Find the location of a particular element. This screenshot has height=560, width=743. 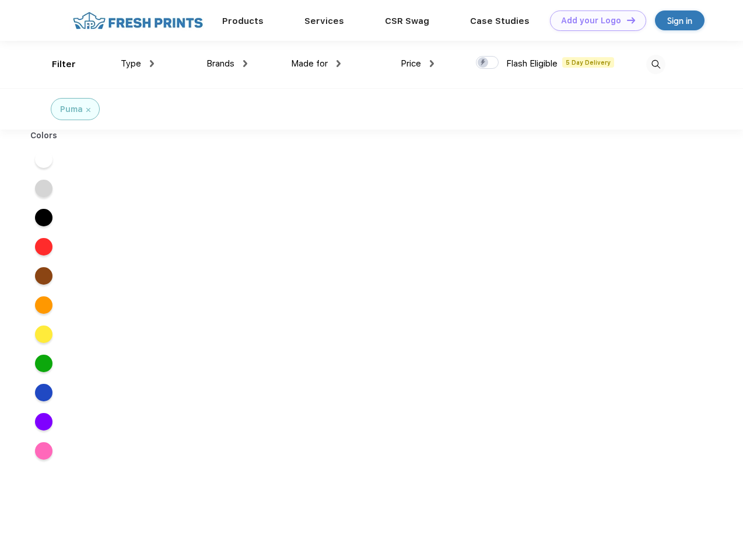

a: CSR Swag is located at coordinates (407, 21).